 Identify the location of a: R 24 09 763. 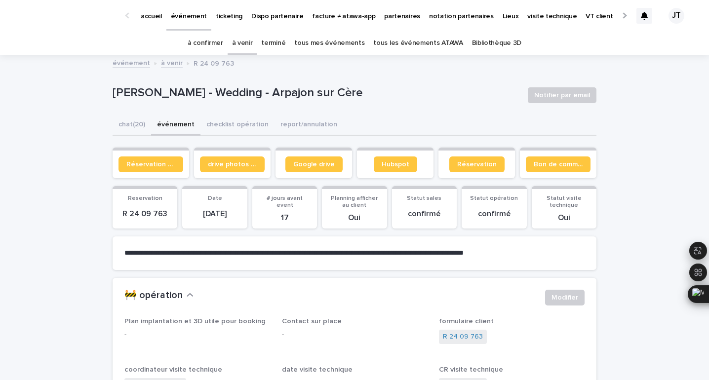
(462, 337).